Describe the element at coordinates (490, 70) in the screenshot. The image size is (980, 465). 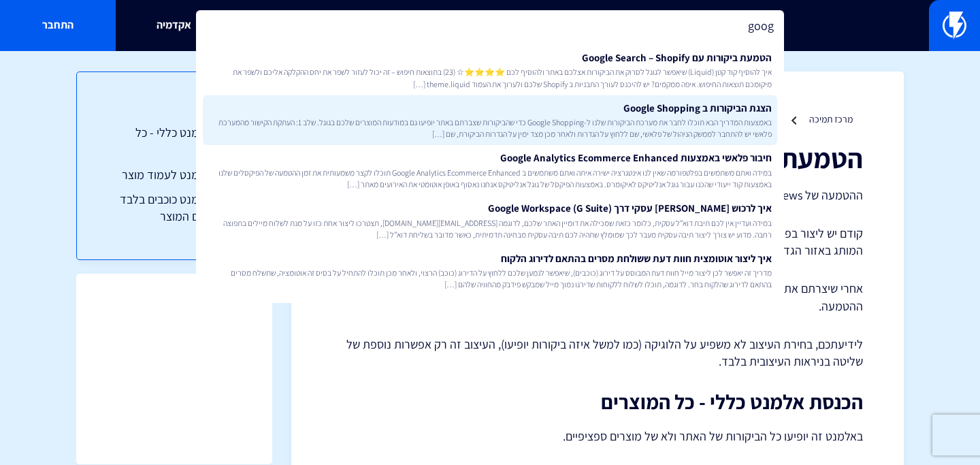
I see `a: הטמעת ביקורות עם Google Search – Shopifyאיך להוסיף קוד קטן (Liquid) שיאפשר לגוגל לסרוק את הביקורו...` at that location.